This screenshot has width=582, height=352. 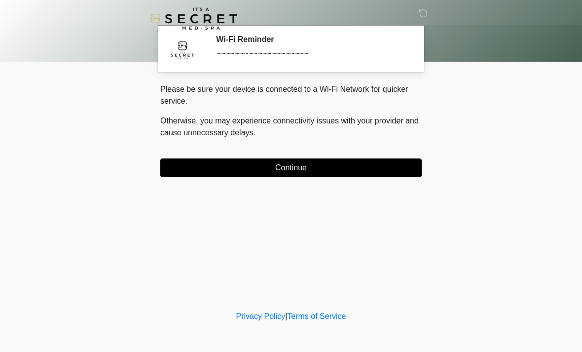 What do you see at coordinates (316, 316) in the screenshot?
I see `a: Terms of Service` at bounding box center [316, 316].